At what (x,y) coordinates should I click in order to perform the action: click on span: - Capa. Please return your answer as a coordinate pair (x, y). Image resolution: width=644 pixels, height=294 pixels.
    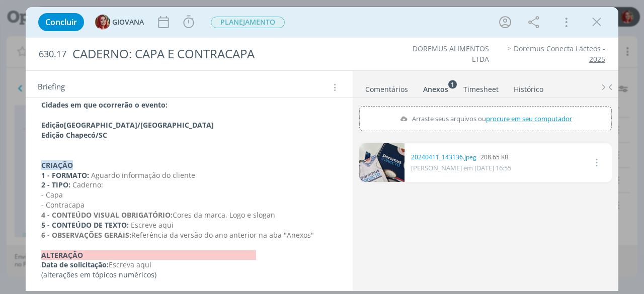
    Looking at the image, I should click on (52, 194).